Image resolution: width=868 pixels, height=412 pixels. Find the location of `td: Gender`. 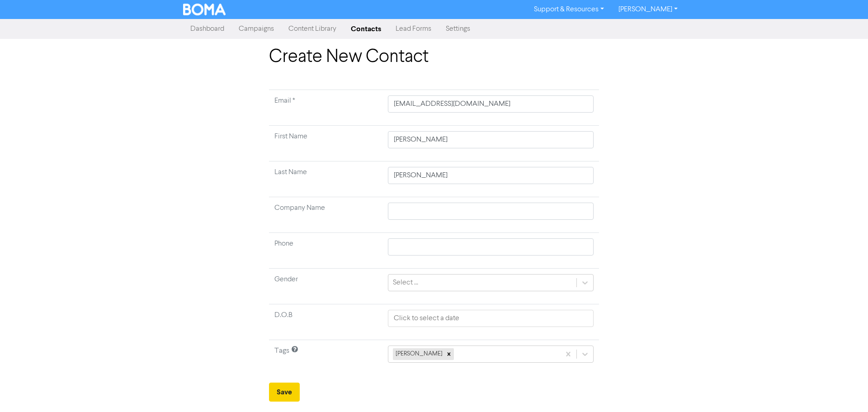

td: Gender is located at coordinates (325, 286).